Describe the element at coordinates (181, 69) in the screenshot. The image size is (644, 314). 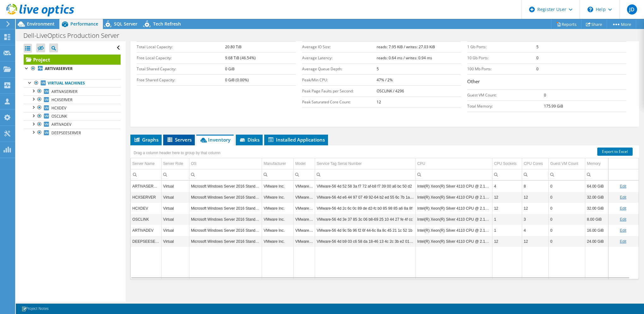
I see `td: Total Shared Capacity:` at that location.